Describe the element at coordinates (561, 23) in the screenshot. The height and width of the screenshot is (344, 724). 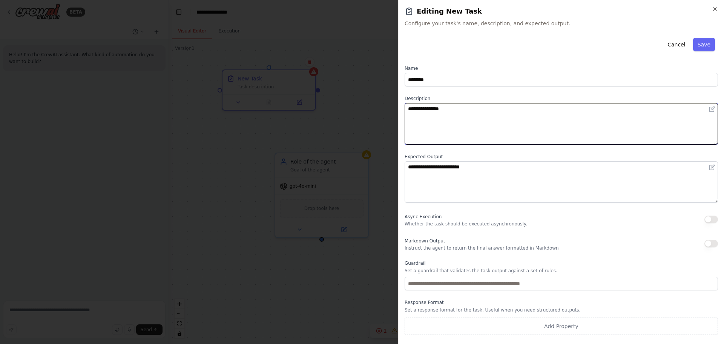
I see `span: Configure your task's name, description, and expected output.` at that location.